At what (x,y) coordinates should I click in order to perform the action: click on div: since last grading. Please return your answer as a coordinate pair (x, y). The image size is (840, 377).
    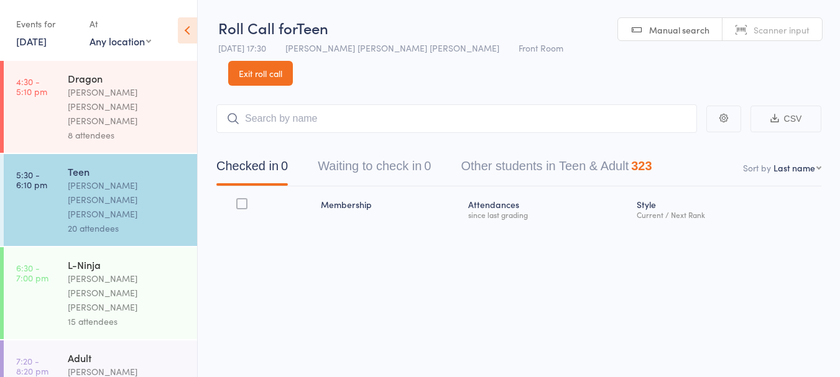
    Looking at the image, I should click on (547, 214).